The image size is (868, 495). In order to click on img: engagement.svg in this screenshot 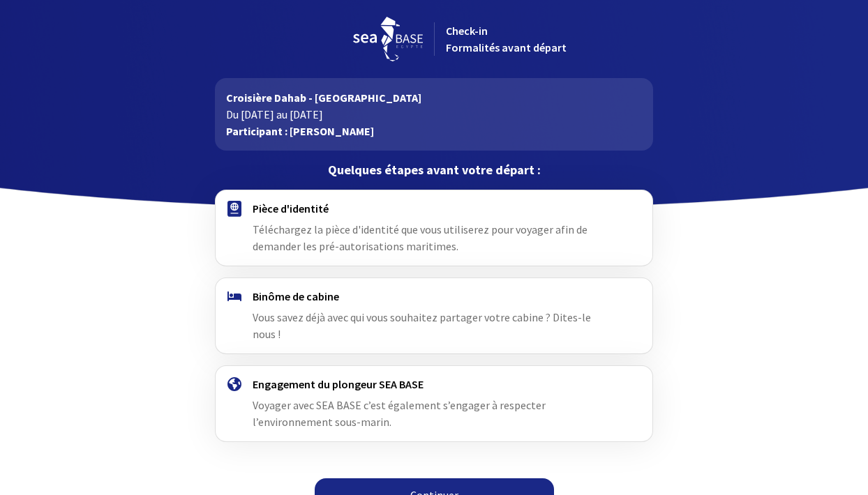, I will do `click(234, 384)`.